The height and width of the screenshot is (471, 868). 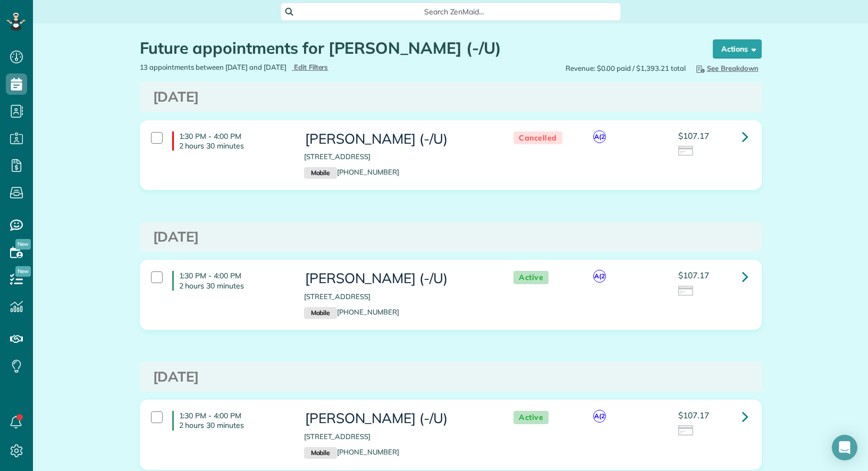 What do you see at coordinates (737, 49) in the screenshot?
I see `button: Actions` at bounding box center [737, 49].